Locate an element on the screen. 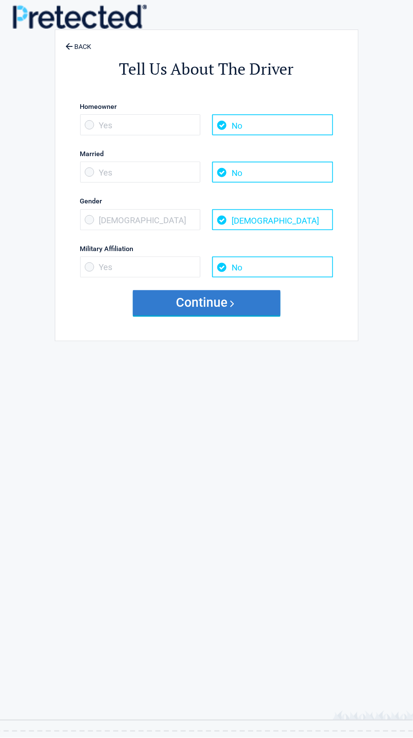  img: Main Logo is located at coordinates (80, 16).